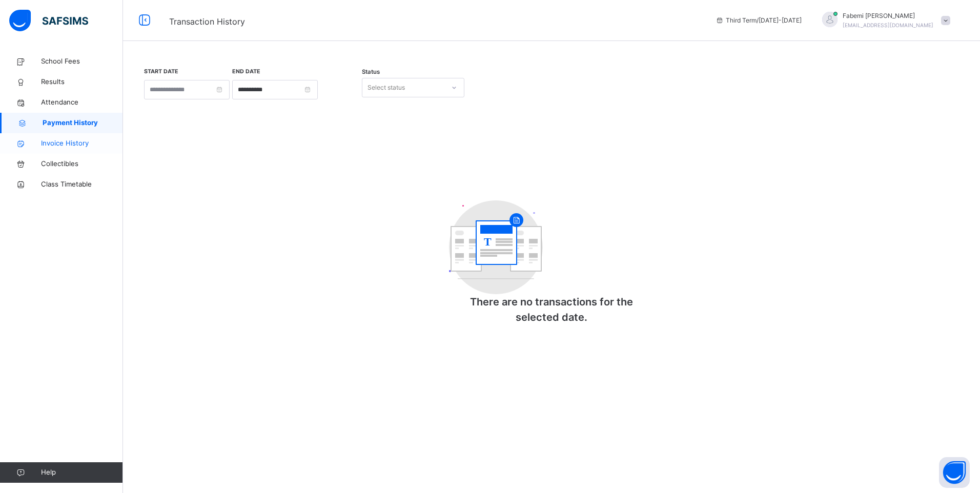 Image resolution: width=980 pixels, height=493 pixels. Describe the element at coordinates (247, 72) in the screenshot. I see `label: End Date` at that location.